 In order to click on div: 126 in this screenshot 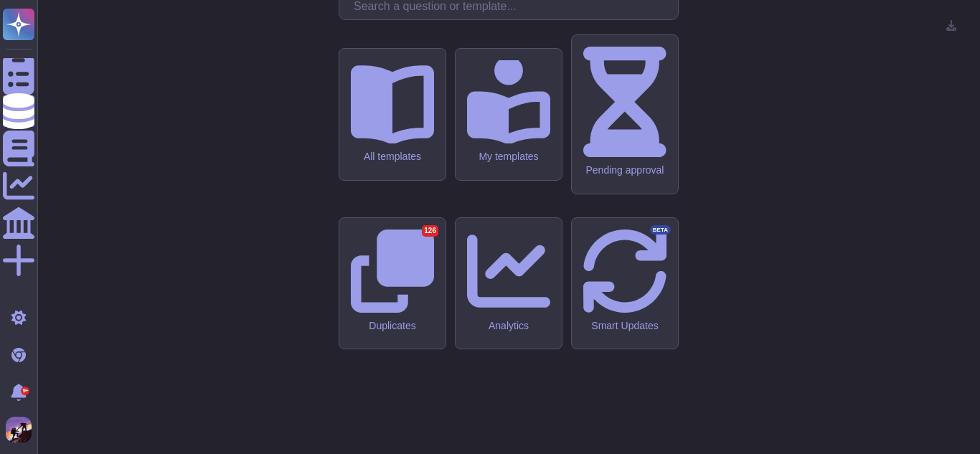, I will do `click(429, 231)`.